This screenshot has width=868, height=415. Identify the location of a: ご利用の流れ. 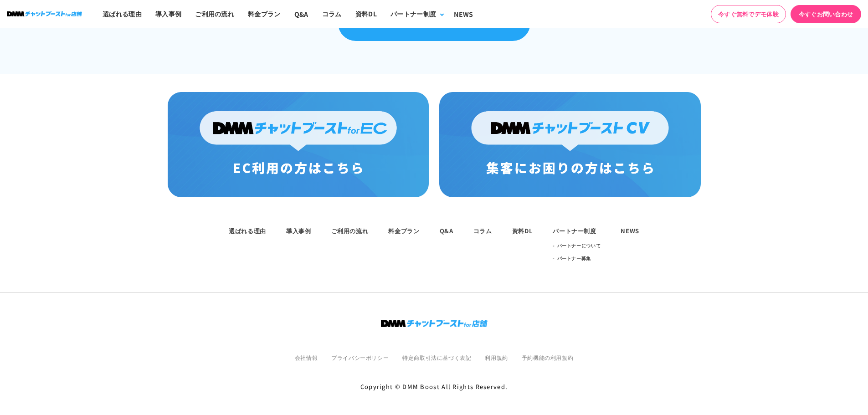
(350, 230).